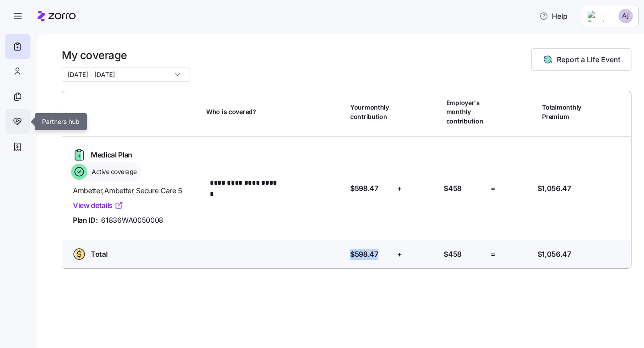 This screenshot has height=348, width=644. Describe the element at coordinates (113, 172) in the screenshot. I see `span: Active coverage` at that location.